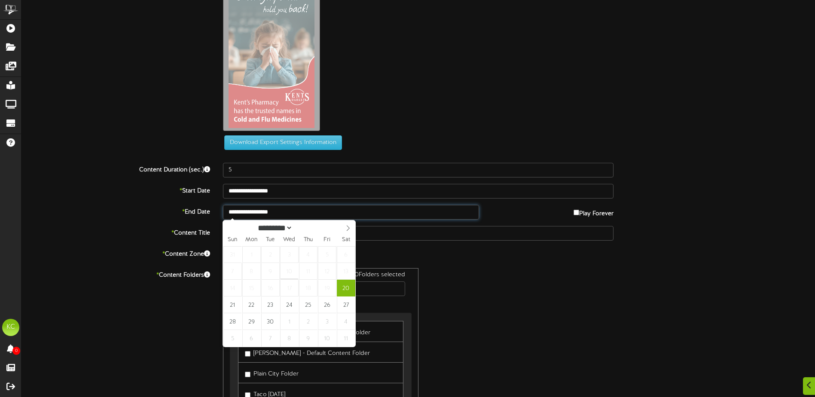 Image resolution: width=815 pixels, height=397 pixels. Describe the element at coordinates (233, 271) in the screenshot. I see `span: September 7, 2025` at that location.